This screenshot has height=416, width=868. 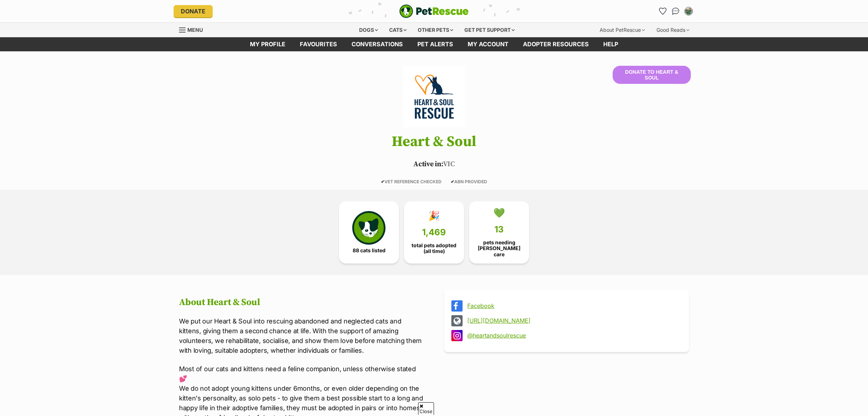 I want to click on ul: Account quick links, so click(x=676, y=11).